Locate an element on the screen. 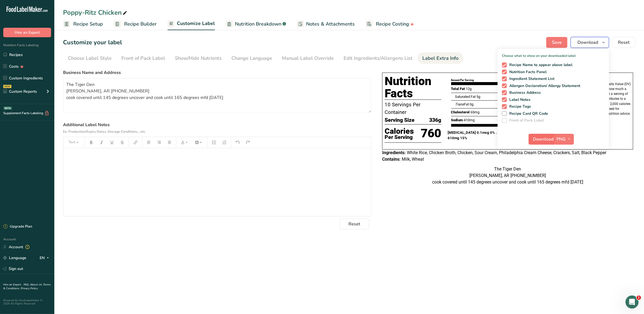  span: Save is located at coordinates (557, 42).